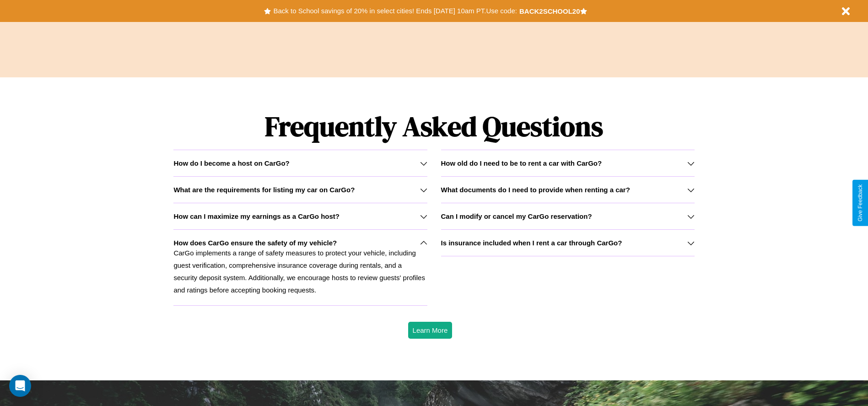 The width and height of the screenshot is (868, 406). What do you see at coordinates (255, 243) in the screenshot?
I see `h3: How does CarGo ensure the safety of my vehicle?` at bounding box center [255, 243].